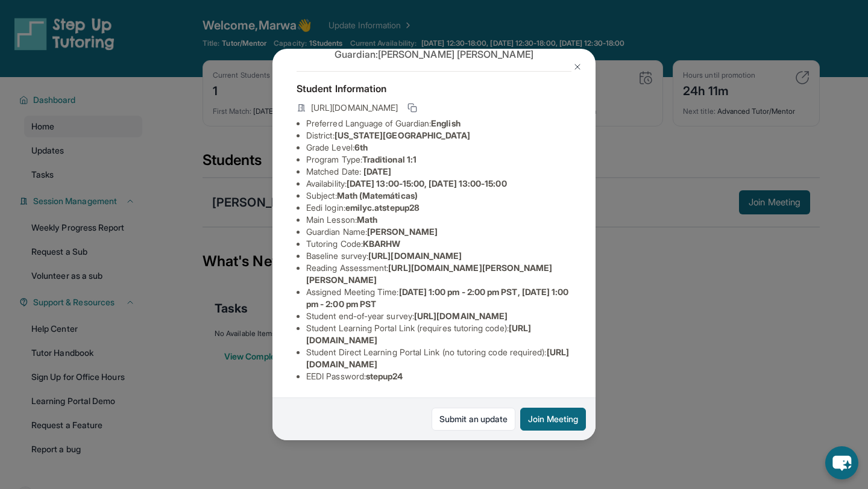  I want to click on span: Math (Matemáticas), so click(378, 195).